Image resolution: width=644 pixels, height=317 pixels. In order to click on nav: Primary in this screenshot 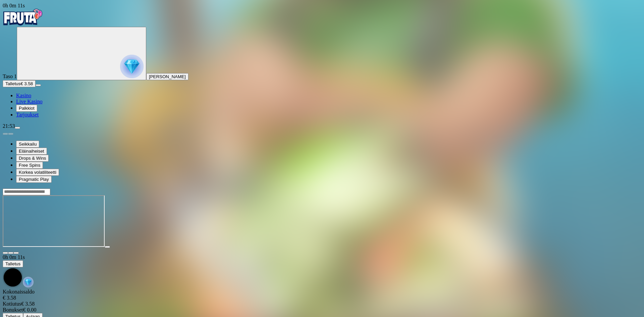, I will do `click(322, 63)`.